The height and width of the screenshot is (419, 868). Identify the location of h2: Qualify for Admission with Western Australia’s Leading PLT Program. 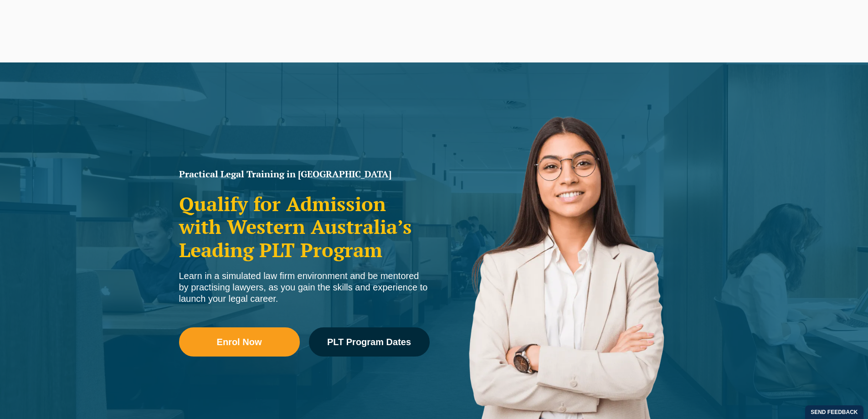
(305, 227).